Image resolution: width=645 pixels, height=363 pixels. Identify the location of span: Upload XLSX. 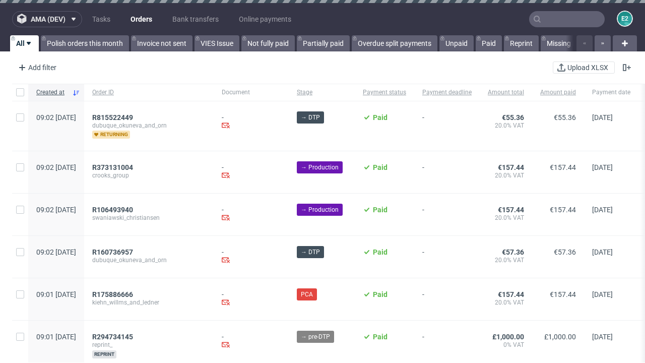
(588, 68).